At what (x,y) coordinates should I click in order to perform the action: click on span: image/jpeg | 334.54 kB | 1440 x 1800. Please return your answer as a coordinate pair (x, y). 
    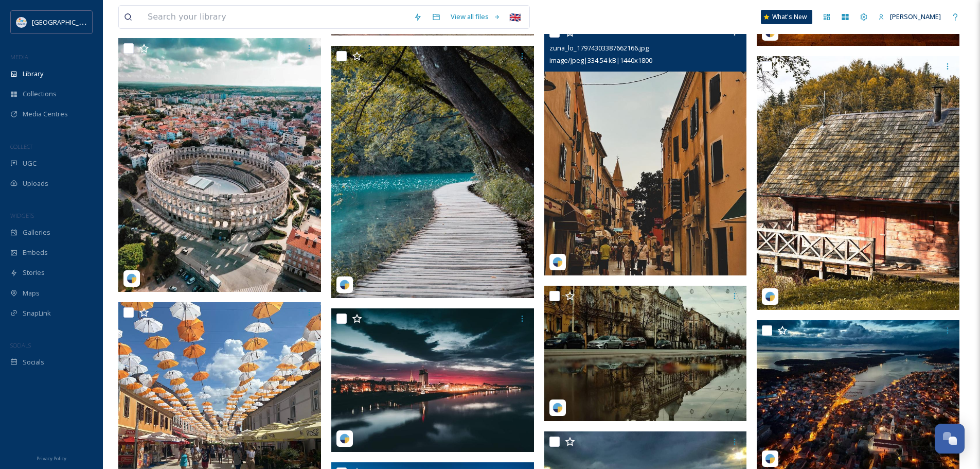
    Looking at the image, I should click on (601, 61).